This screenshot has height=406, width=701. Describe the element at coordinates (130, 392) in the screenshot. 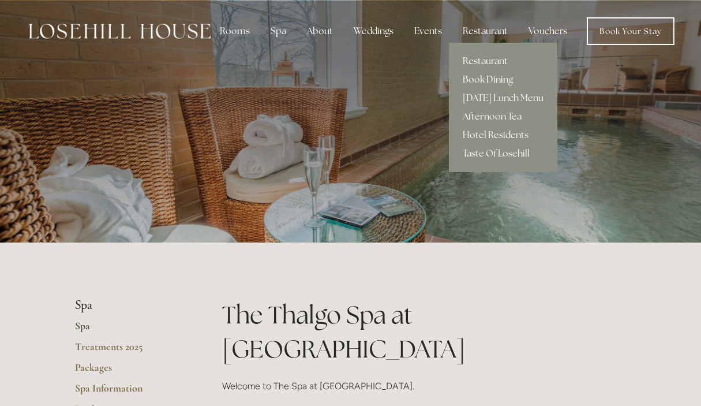

I see `a: Spa Information` at that location.